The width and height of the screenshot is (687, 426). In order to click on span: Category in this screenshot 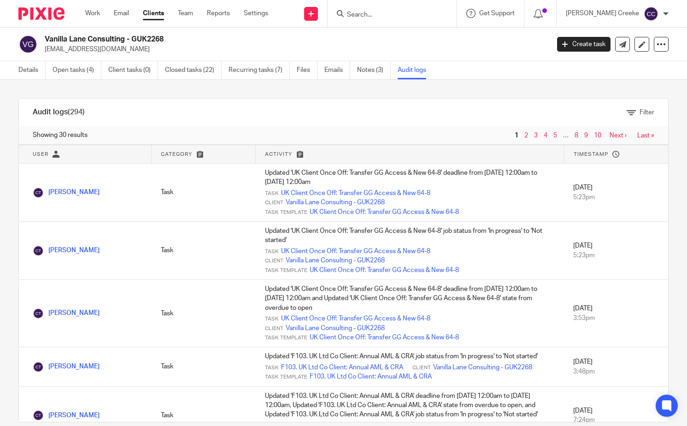, I will do `click(177, 154)`.